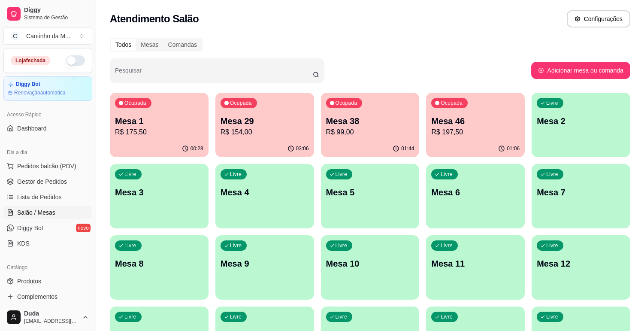  Describe the element at coordinates (159, 121) in the screenshot. I see `p: Mesa 1` at that location.